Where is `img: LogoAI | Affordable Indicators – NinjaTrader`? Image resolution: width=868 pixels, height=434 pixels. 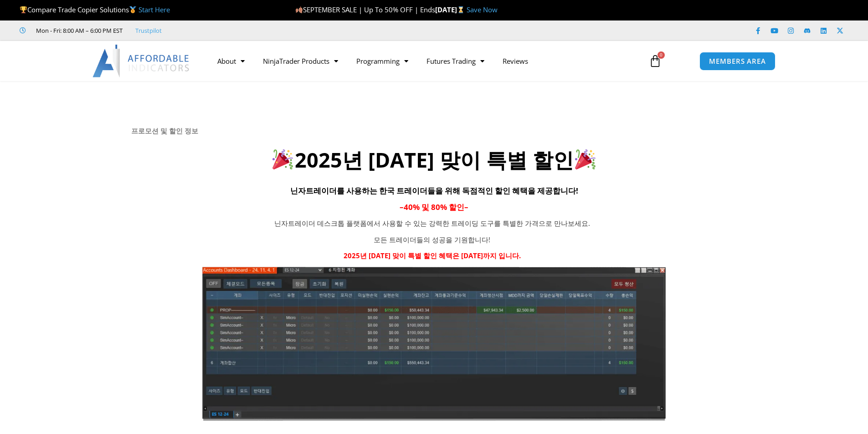
img: LogoAI | Affordable Indicators – NinjaTrader is located at coordinates (141, 61).